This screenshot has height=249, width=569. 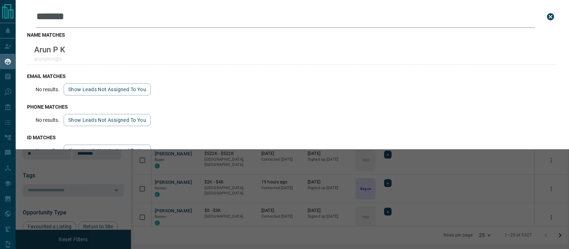 I want to click on h3: email matches, so click(x=292, y=76).